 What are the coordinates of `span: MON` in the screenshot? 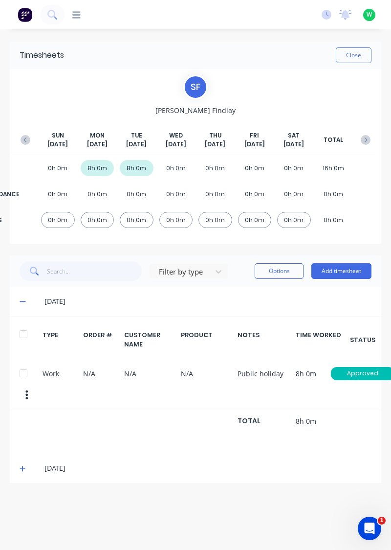 It's located at (97, 135).